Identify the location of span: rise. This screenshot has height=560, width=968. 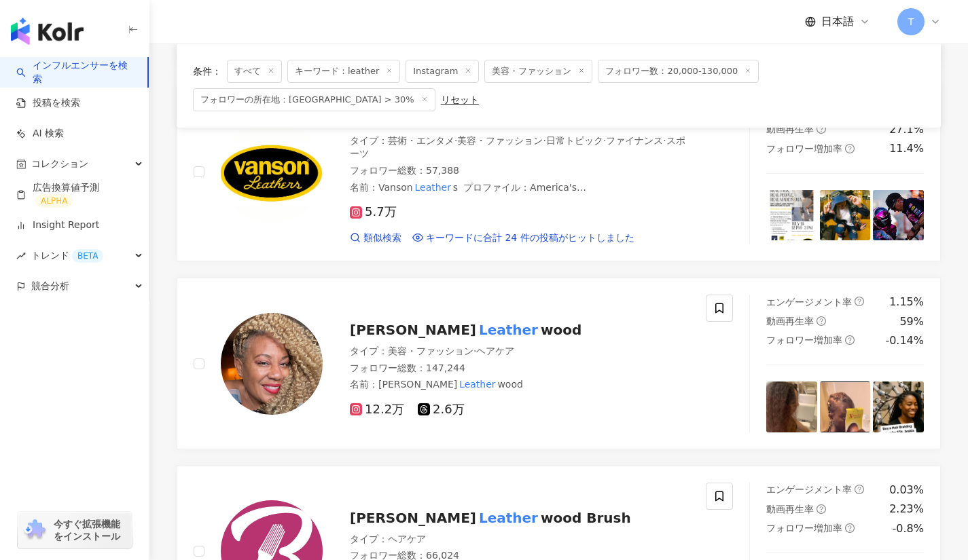
(21, 256).